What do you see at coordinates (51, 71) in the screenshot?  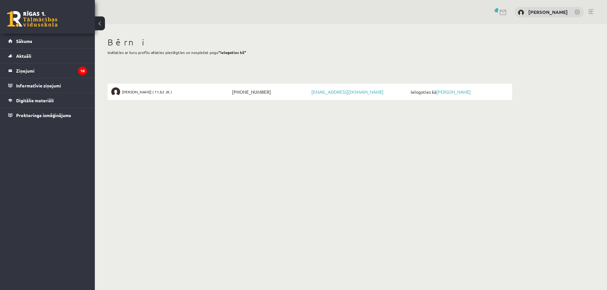 I see `legend: Ziņojumi` at bounding box center [51, 71].